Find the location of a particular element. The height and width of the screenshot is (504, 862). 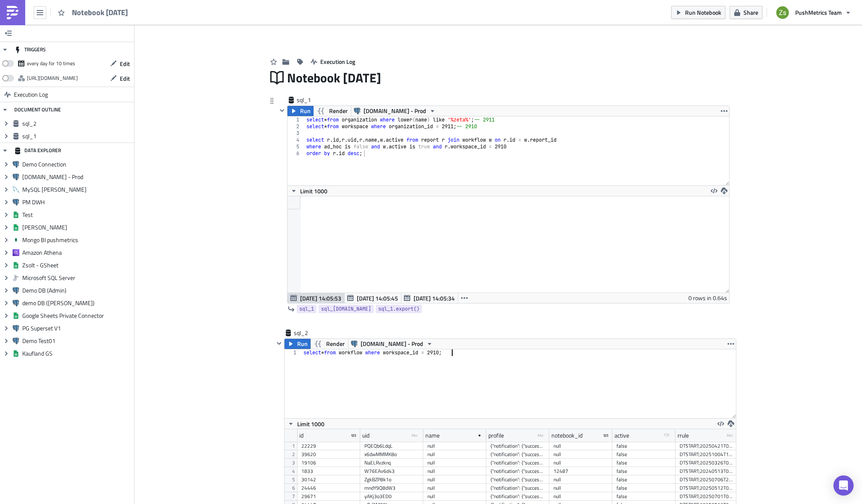

button: Run is located at coordinates (298, 344).